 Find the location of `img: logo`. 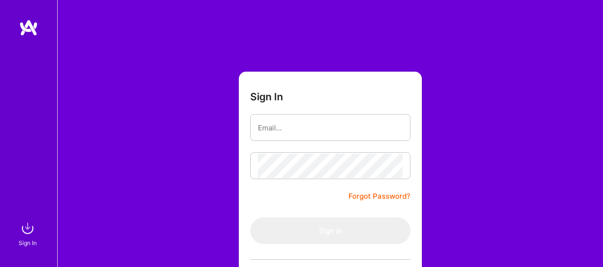

img: logo is located at coordinates (29, 28).